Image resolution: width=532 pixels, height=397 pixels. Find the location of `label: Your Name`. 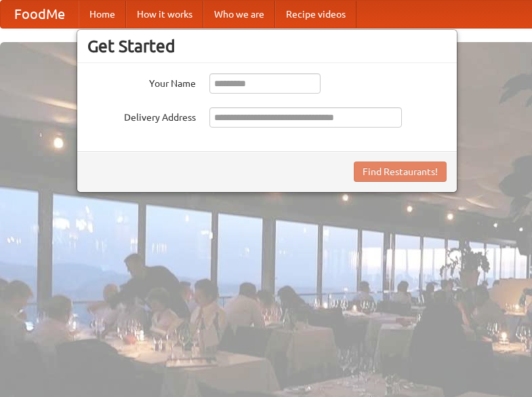

label: Your Name is located at coordinates (142, 82).